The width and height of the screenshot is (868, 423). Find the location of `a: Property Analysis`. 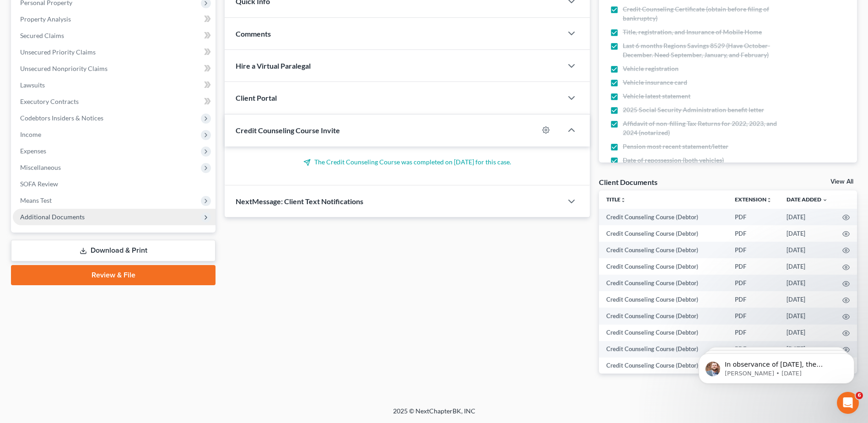

a: Property Analysis is located at coordinates (114, 19).